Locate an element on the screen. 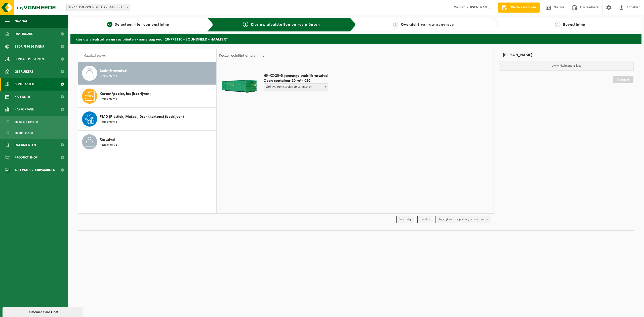 The width and height of the screenshot is (644, 317). span: 3 is located at coordinates (396, 24).